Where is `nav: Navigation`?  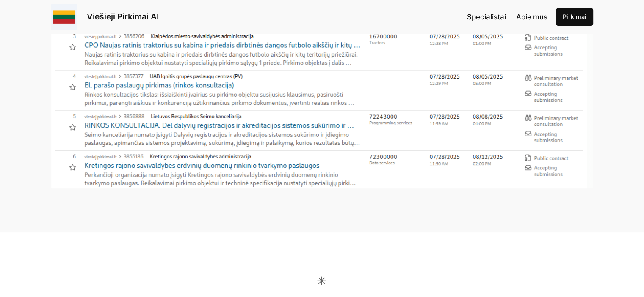
nav: Navigation is located at coordinates (507, 17).